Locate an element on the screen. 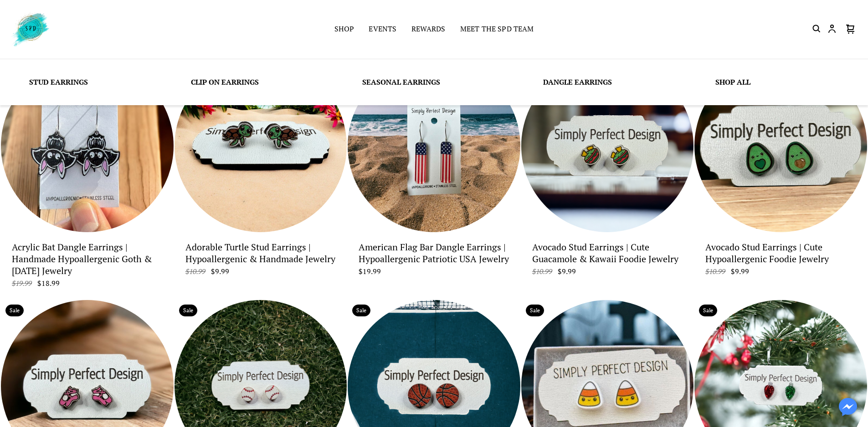 The image size is (868, 427). p: Avocado Stud Earrings | Cute Hypoallergenic Foodie Jewelry is located at coordinates (781, 253).